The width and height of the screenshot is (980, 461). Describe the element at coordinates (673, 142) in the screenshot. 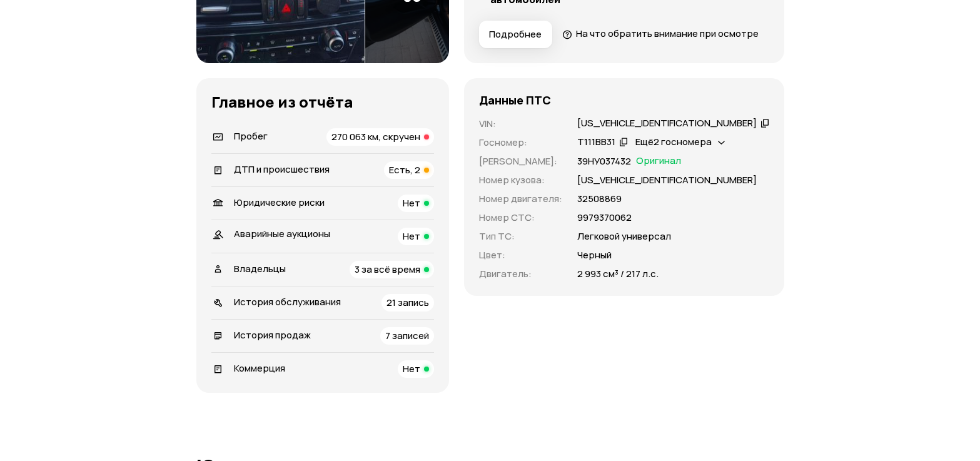

I see `span: Ещё 2 госномера` at that location.